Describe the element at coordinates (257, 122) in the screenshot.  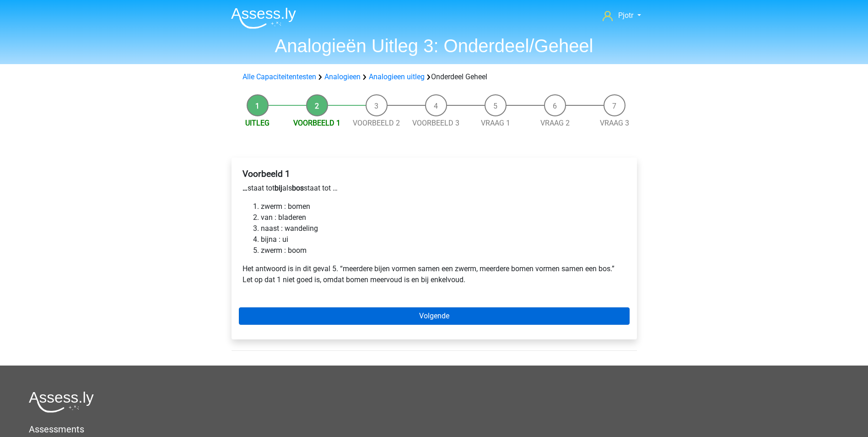
I see `a: Uitleg` at that location.